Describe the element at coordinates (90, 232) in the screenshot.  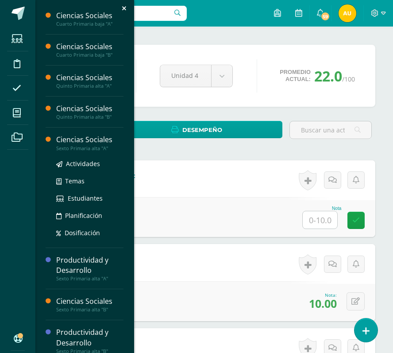
I see `a: Dosificación` at that location.